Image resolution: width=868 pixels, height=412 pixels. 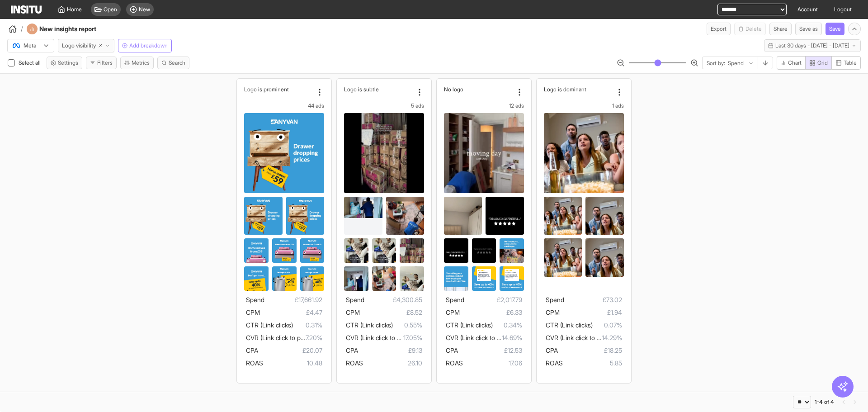 I want to click on span: You cannot delete a preset report., so click(x=750, y=29).